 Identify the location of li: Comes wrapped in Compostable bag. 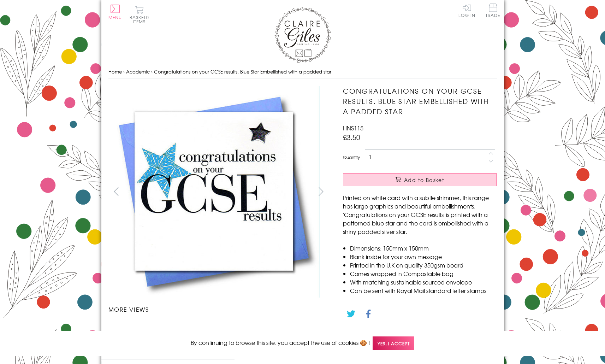
(424, 274).